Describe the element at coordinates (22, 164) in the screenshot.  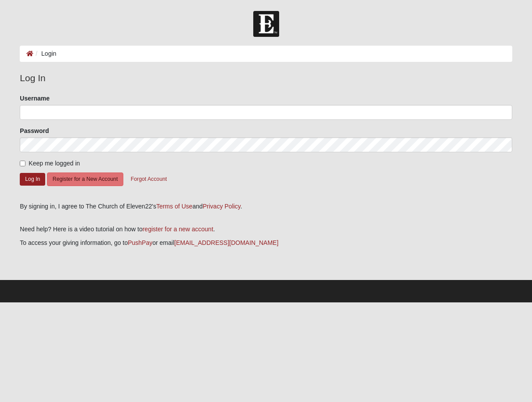
I see `input: Keep me logged in` at that location.